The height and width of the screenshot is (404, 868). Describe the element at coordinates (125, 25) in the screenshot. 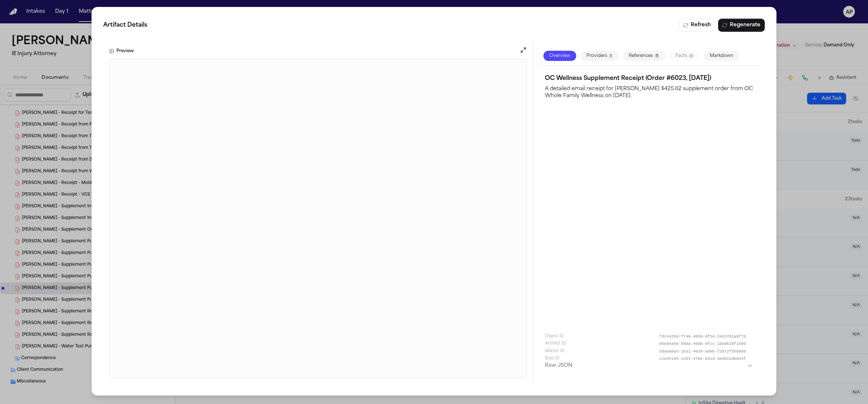

I see `span: Artifact Details` at that location.